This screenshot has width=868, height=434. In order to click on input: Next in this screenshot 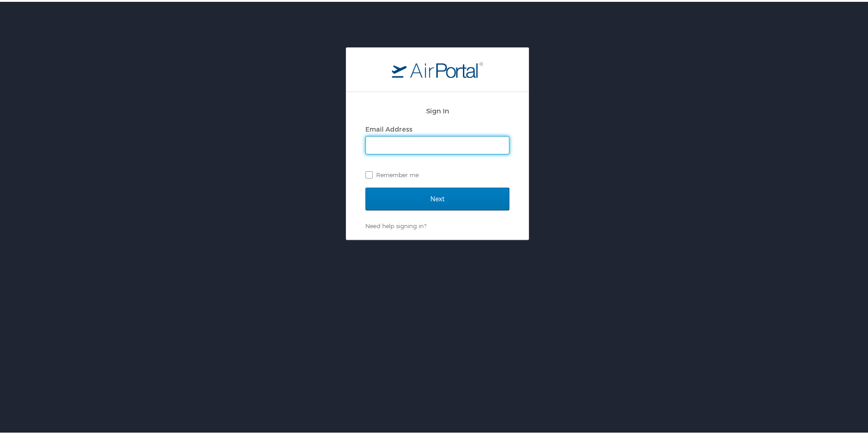, I will do `click(437, 197)`.